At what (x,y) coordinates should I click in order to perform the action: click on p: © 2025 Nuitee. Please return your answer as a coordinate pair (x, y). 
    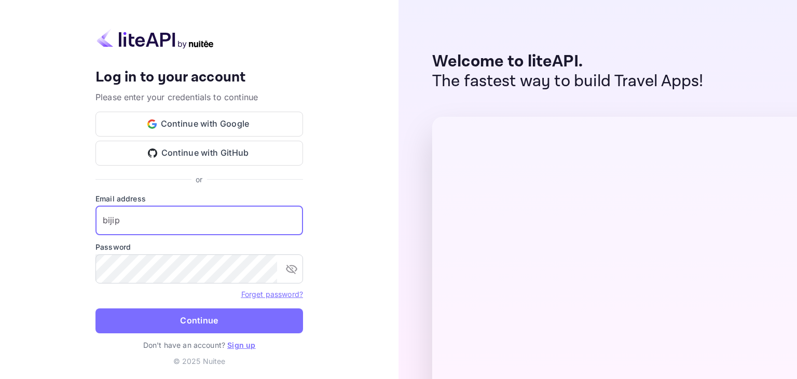
    Looking at the image, I should click on (199, 361).